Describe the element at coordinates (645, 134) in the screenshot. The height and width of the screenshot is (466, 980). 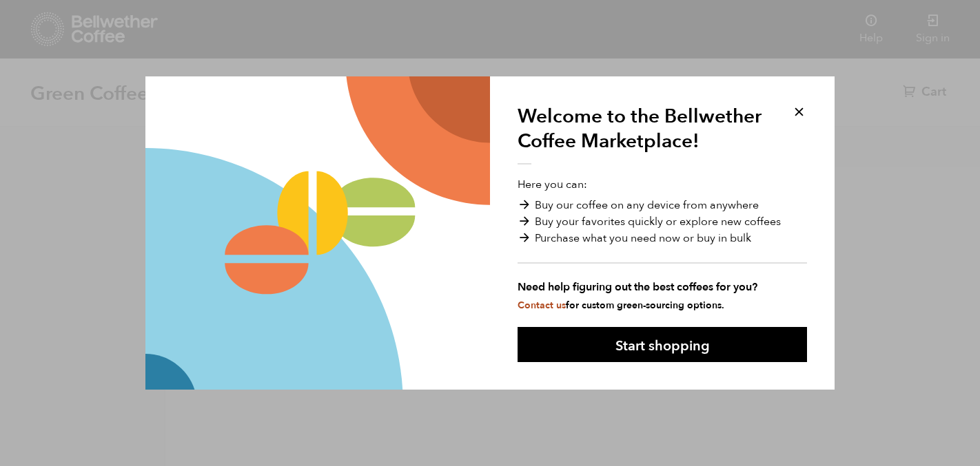
I see `h1: Welcome to the Bellwether Coffee Marketplace!` at that location.